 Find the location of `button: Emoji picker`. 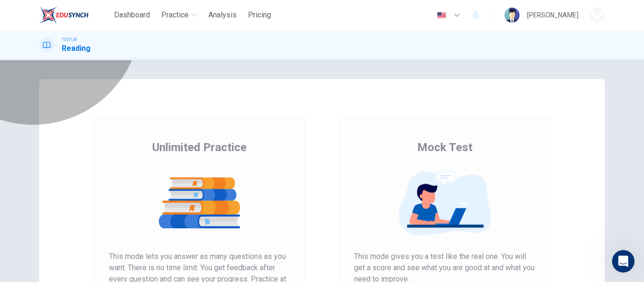

button: Emoji picker is located at coordinates (18, 44).